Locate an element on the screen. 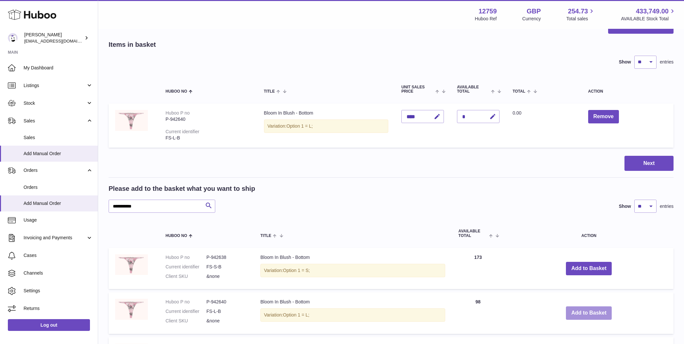 The height and width of the screenshot is (344, 684). strong: 12759 is located at coordinates (488, 11).